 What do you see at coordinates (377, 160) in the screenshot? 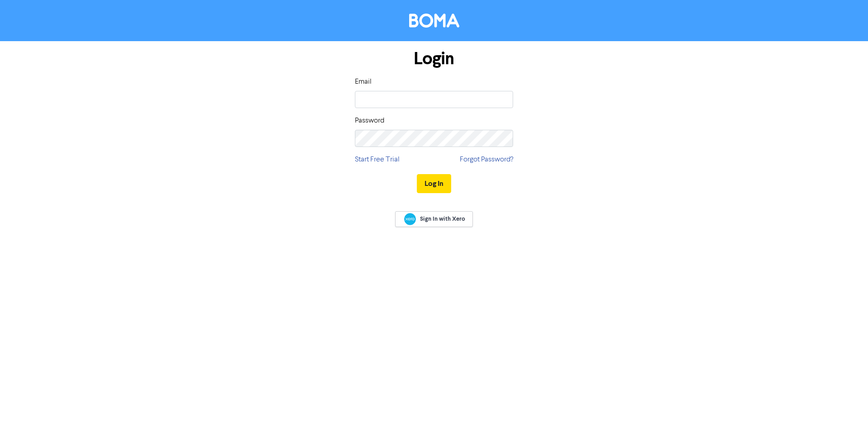
I see `a: Start Free Trial` at bounding box center [377, 160].